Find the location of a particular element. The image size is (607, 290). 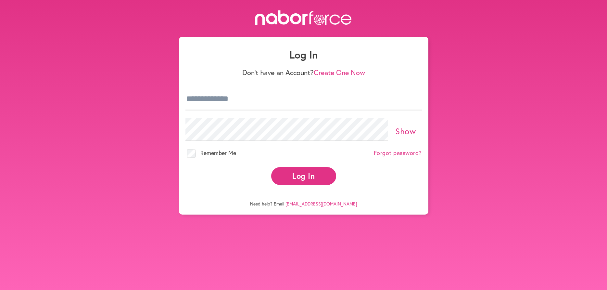

button: Log In is located at coordinates (303, 176).